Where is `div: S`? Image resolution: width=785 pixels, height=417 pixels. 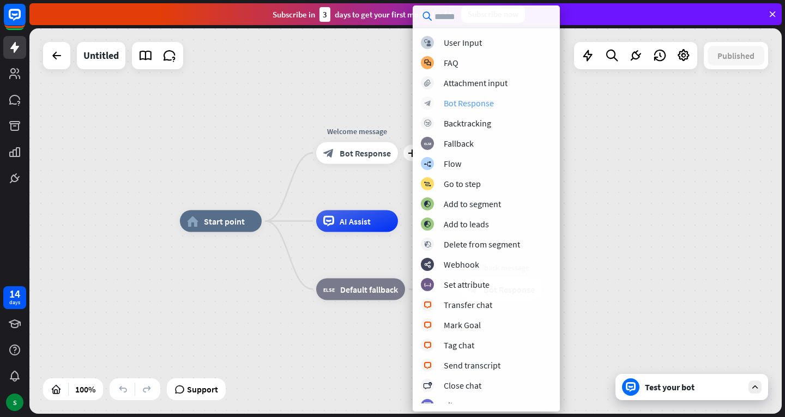
div: S is located at coordinates (15, 402).